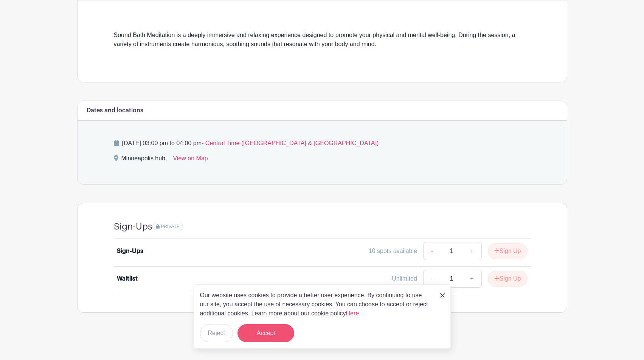 Image resolution: width=644 pixels, height=360 pixels. What do you see at coordinates (216, 333) in the screenshot?
I see `button: Reject` at bounding box center [216, 333].